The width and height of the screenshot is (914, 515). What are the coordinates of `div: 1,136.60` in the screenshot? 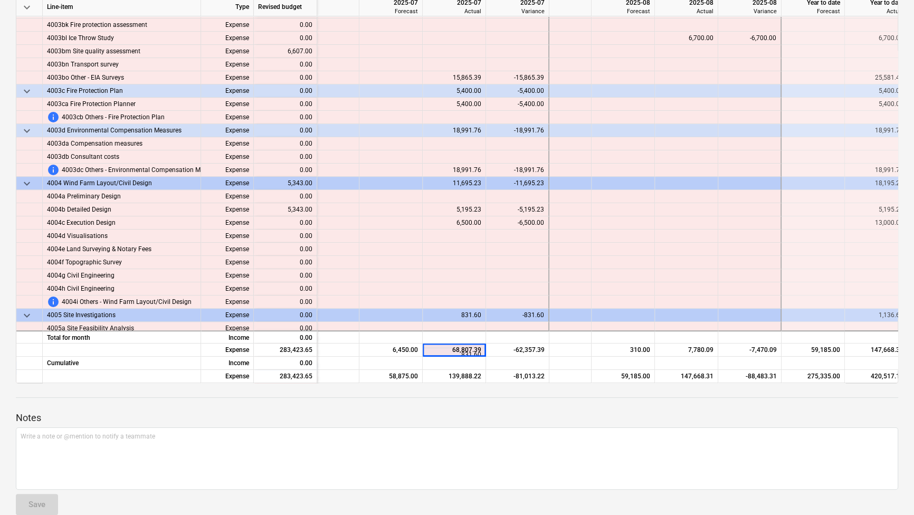 It's located at (876, 315).